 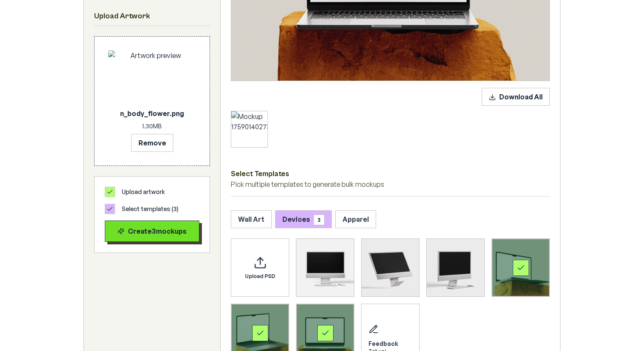 What do you see at coordinates (325, 268) in the screenshot?
I see `img: iMac Mockup 1` at bounding box center [325, 268].